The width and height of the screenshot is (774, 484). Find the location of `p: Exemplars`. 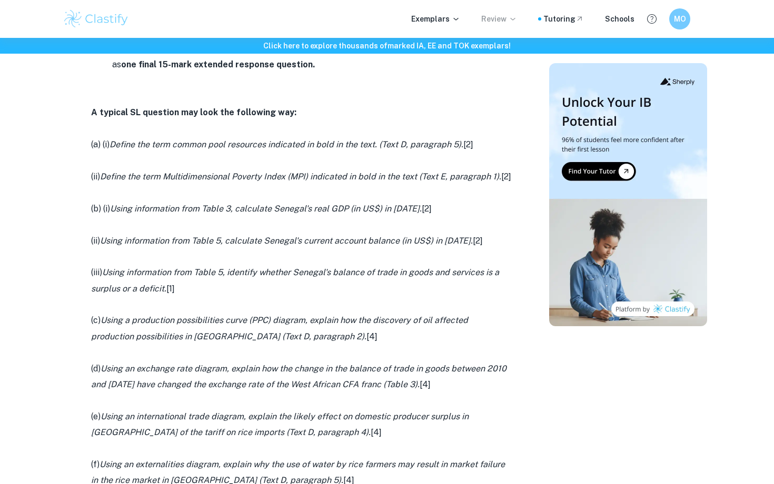

p: Exemplars is located at coordinates (435, 19).